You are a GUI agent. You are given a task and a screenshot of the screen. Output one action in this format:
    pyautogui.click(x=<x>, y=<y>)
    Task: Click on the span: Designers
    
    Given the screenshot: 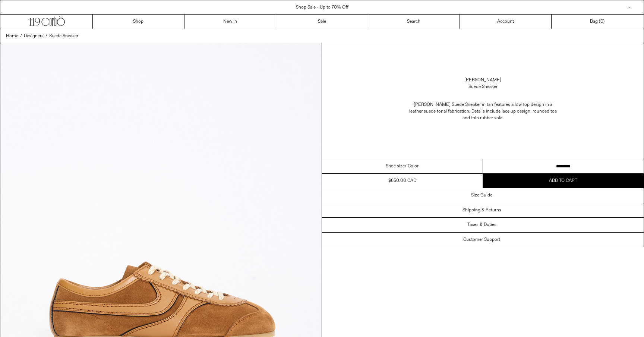 What is the action you would take?
    pyautogui.click(x=34, y=36)
    